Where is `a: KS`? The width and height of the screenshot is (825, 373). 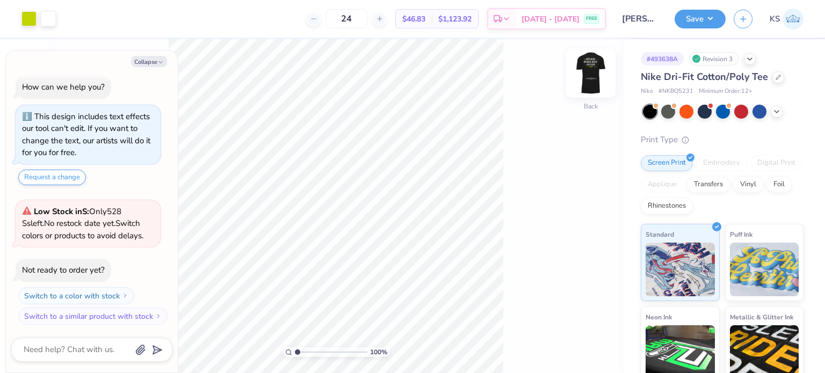
a: KS is located at coordinates (786, 19).